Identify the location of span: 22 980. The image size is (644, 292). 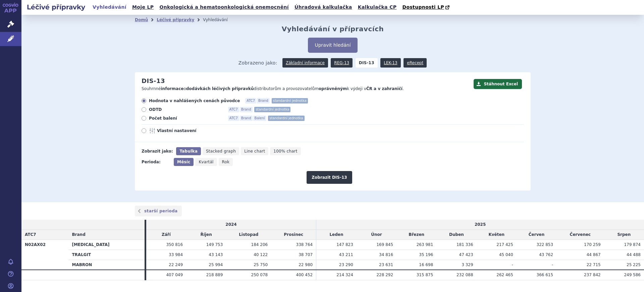
(306, 264).